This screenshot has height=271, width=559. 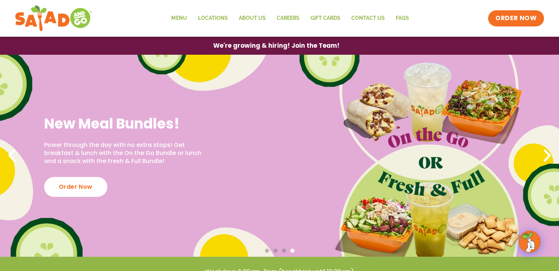 I want to click on span: Go to slide 2, so click(x=275, y=251).